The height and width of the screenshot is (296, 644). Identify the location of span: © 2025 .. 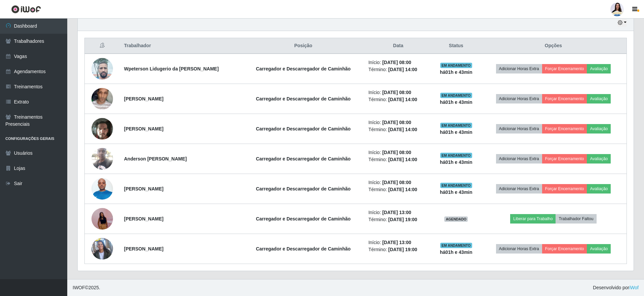
(86, 287).